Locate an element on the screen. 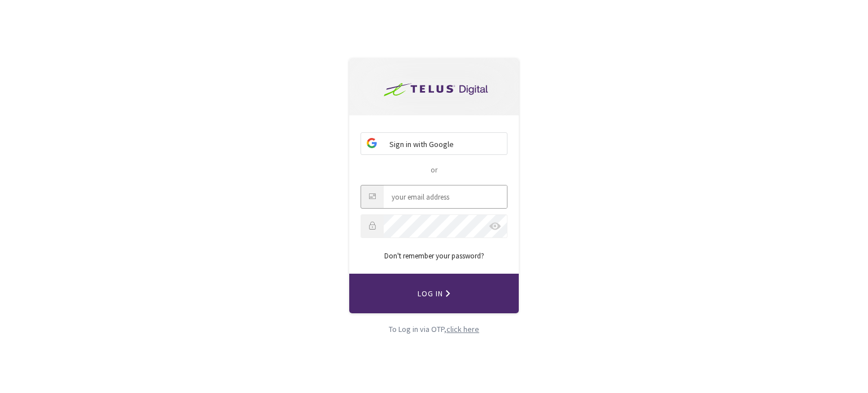 The width and height of the screenshot is (868, 393). a: Don't remember your password? is located at coordinates (434, 256).